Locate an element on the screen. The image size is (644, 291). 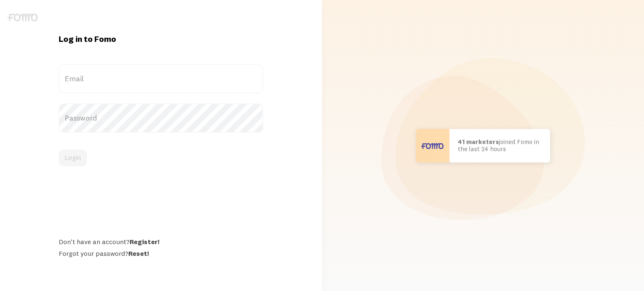
p: joined Fomo in the last 24 hours is located at coordinates (500, 146).